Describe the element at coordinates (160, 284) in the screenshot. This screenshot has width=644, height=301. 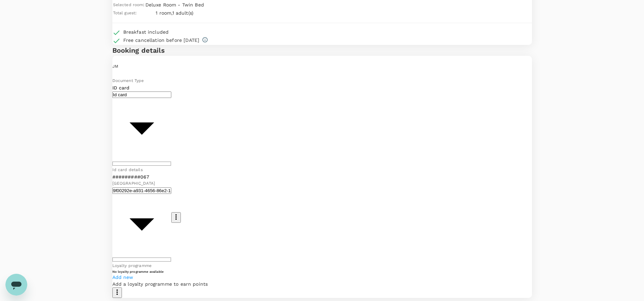
I see `span: Add a loyalty programme to earn points` at that location.